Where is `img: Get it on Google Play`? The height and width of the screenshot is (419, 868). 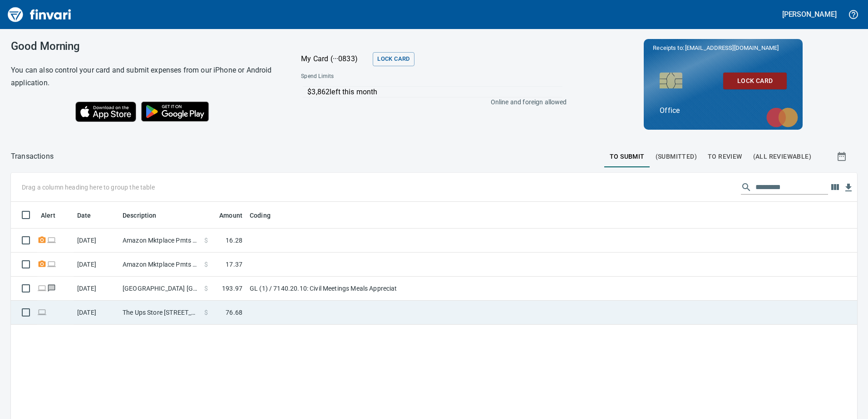 img: Get it on Google Play is located at coordinates (175, 111).